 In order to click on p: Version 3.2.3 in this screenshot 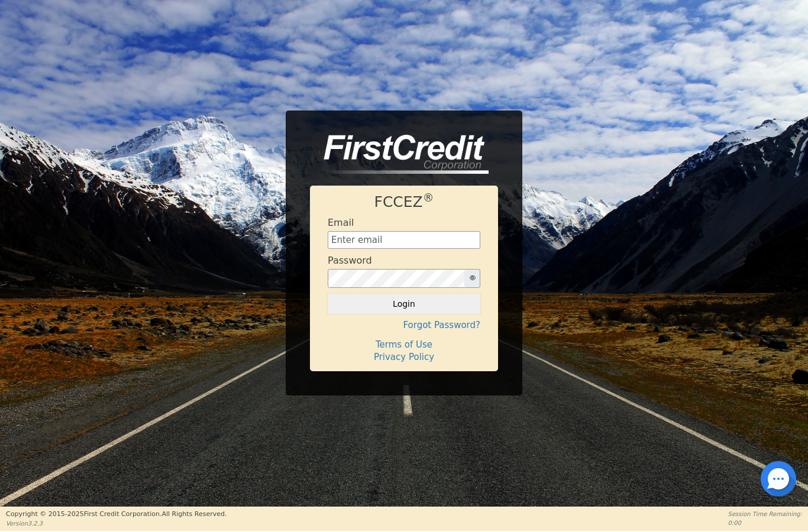, I will do `click(116, 524)`.